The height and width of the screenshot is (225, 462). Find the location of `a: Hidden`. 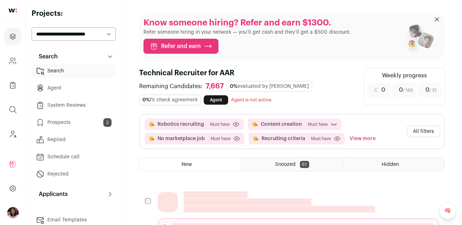

a: Hidden is located at coordinates (394, 165).